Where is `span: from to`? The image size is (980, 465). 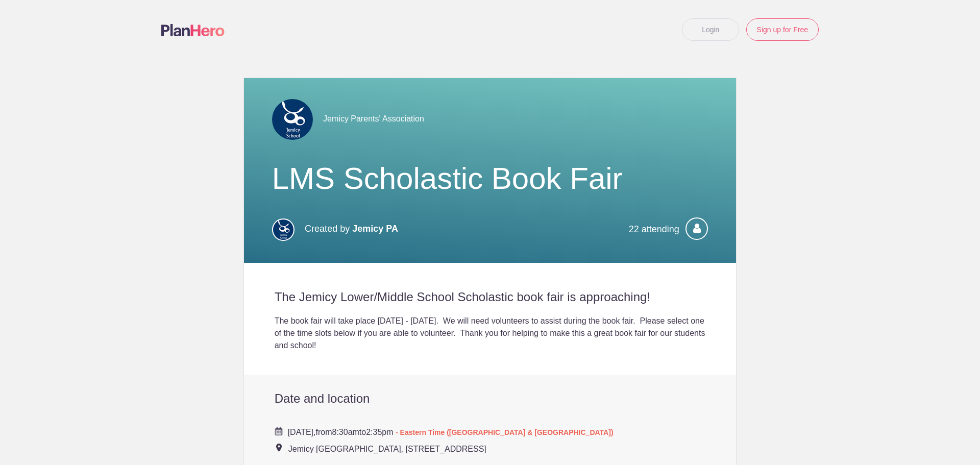 span: from to is located at coordinates (451, 432).